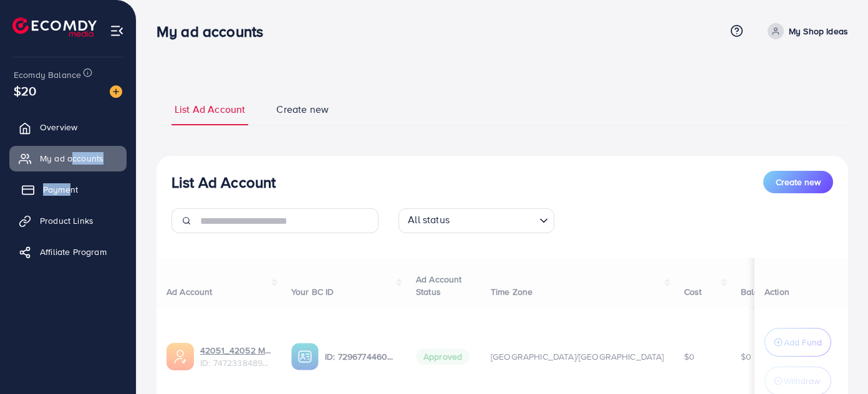 This screenshot has width=868, height=394. Describe the element at coordinates (224, 182) in the screenshot. I see `h3: List Ad Account` at that location.